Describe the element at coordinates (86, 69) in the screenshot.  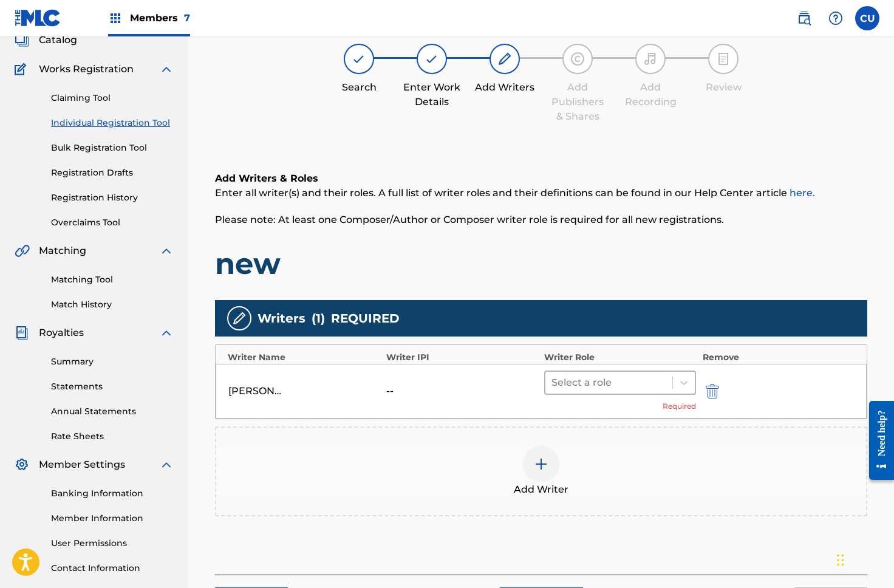
I see `span: Works Registration` at that location.